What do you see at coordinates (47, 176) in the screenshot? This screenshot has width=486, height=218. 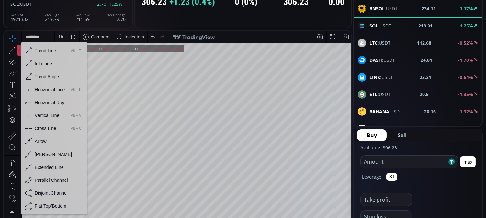 I see `div: Flat Top/Bottom` at bounding box center [47, 176].